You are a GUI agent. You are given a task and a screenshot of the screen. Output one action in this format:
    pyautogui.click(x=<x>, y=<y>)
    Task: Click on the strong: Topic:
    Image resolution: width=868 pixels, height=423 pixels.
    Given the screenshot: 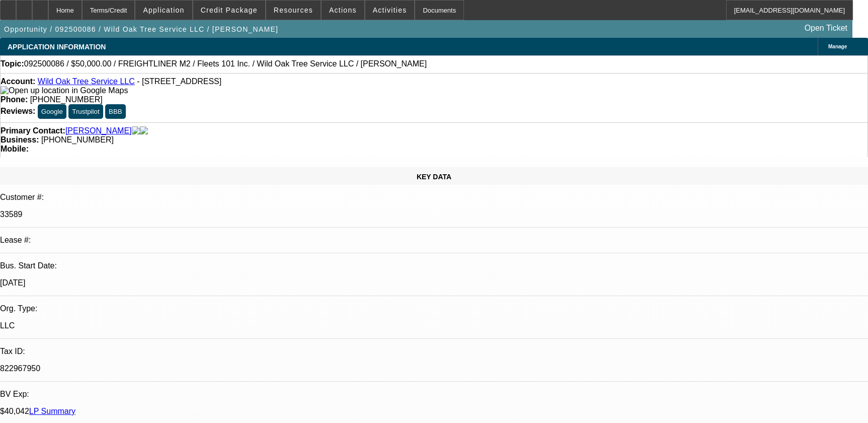 What is the action you would take?
    pyautogui.click(x=12, y=64)
    